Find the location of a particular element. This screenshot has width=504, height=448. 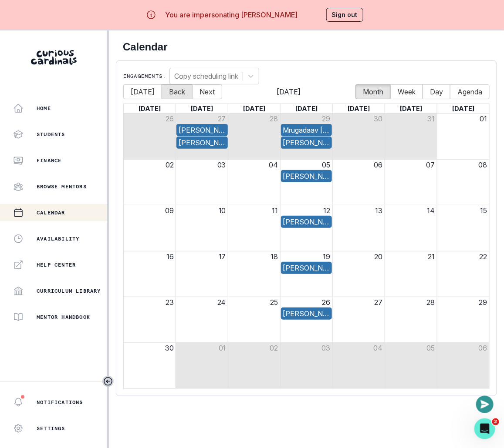

button: Toggle sidebar is located at coordinates (108, 382).